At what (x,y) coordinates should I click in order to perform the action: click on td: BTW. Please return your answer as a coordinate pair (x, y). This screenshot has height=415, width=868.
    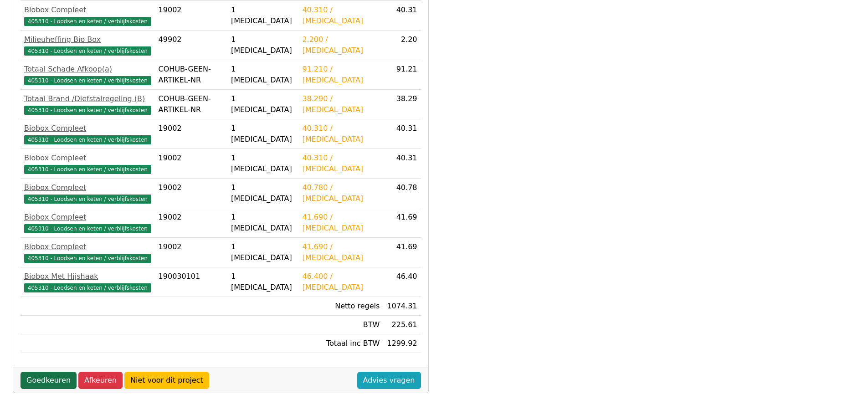
    Looking at the image, I should click on (341, 325).